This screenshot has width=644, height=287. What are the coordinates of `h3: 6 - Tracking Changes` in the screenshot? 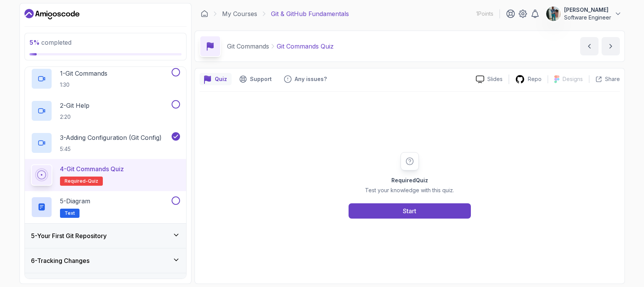 It's located at (60, 260).